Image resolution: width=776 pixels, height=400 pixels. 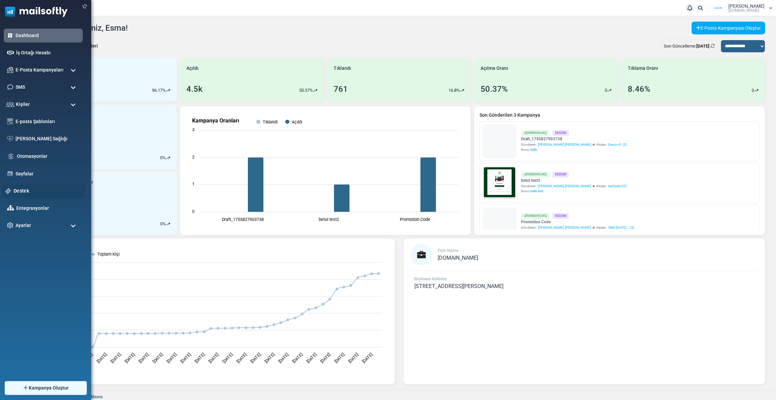 I want to click on svg: Kampanya Oranları, so click(x=325, y=171).